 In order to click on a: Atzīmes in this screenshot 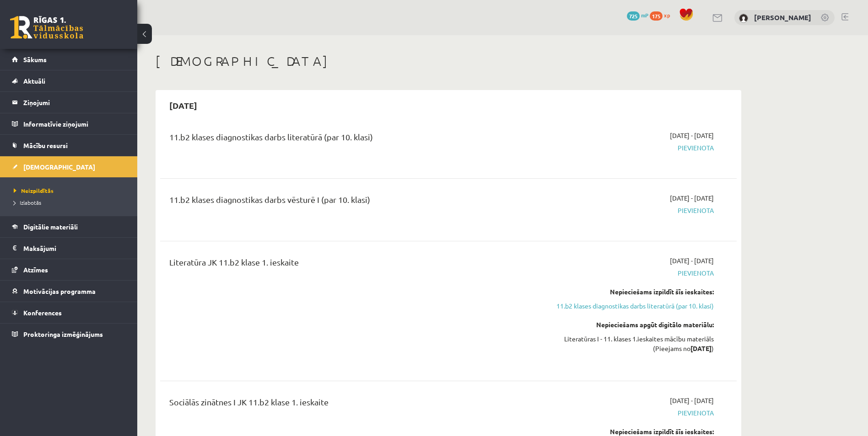, I will do `click(68, 270)`.